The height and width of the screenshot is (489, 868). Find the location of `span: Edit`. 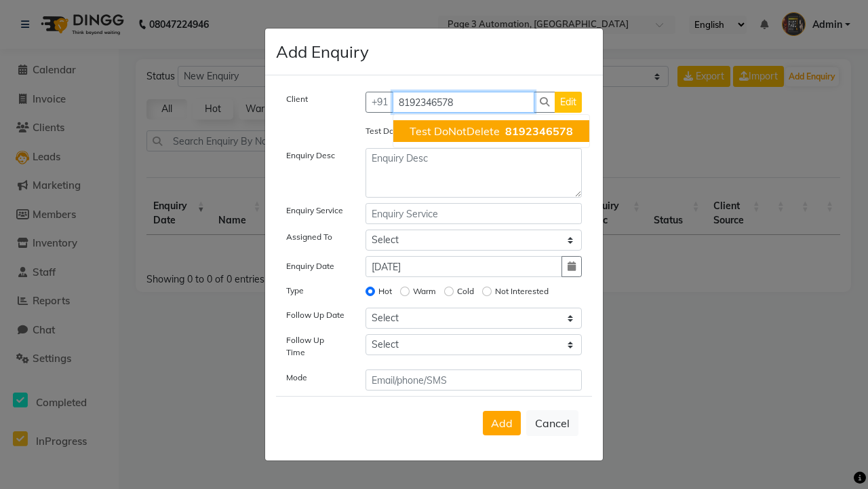

span: Edit is located at coordinates (569, 102).